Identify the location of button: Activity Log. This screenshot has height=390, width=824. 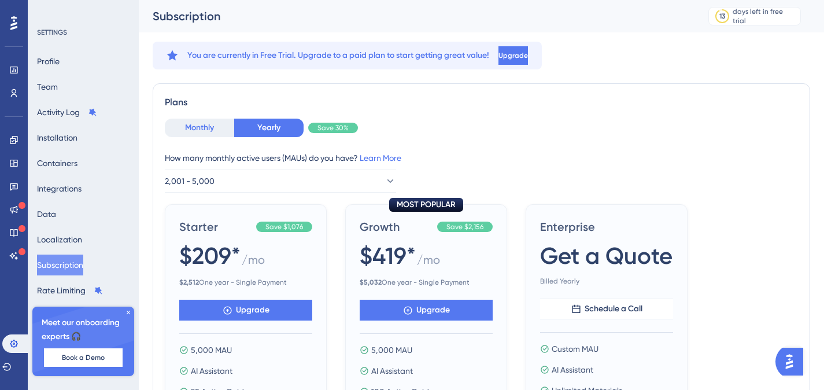
(67, 112).